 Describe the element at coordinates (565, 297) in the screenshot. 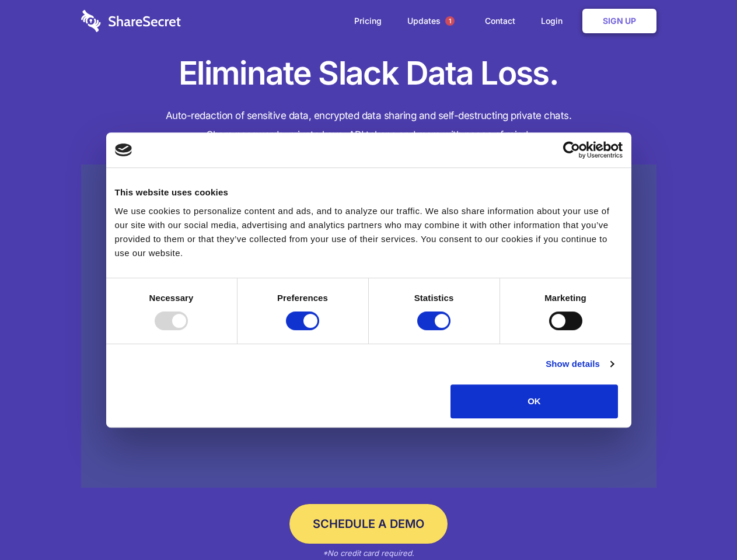

I see `strong: Marketing` at that location.